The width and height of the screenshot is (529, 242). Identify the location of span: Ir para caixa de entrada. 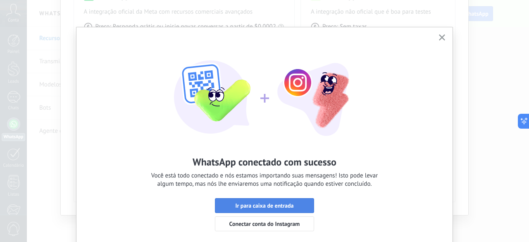
(264, 205).